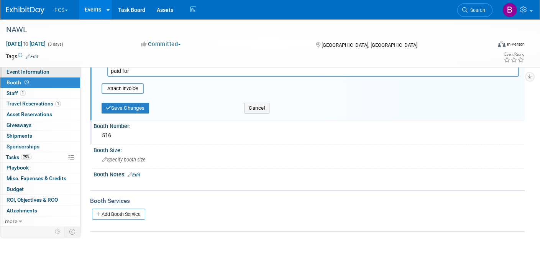 This screenshot has width=540, height=260. Describe the element at coordinates (36, 178) in the screenshot. I see `span: Misc. Expenses & Credits` at that location.